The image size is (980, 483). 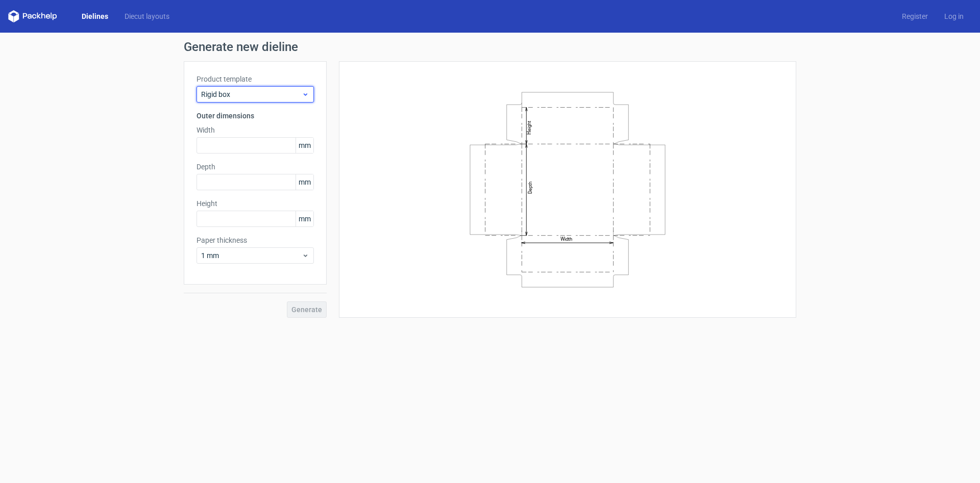 I want to click on h1: Generate new dieline, so click(x=490, y=47).